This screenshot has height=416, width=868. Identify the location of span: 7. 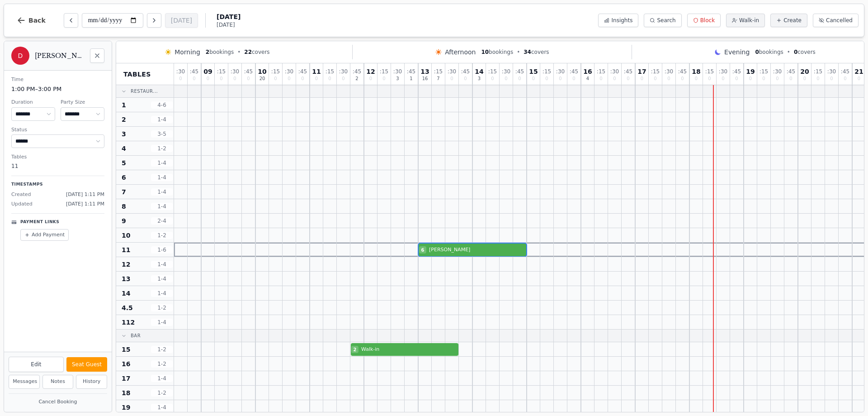
(124, 192).